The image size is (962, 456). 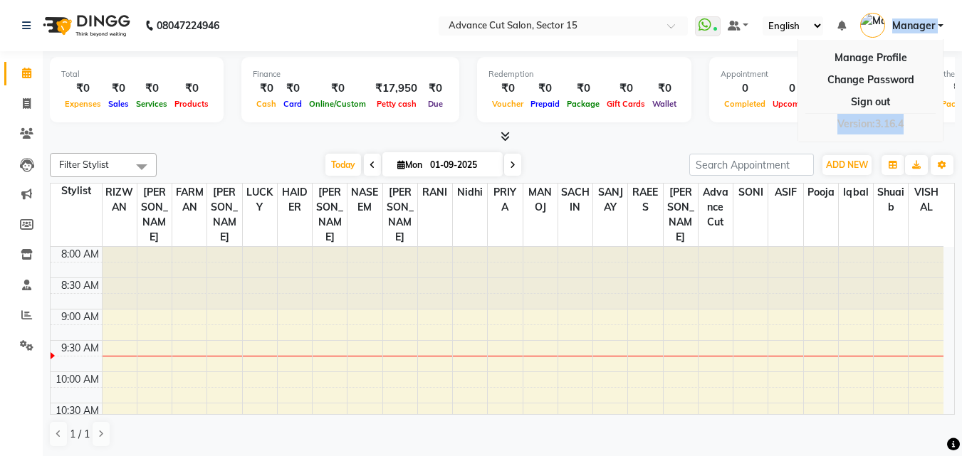 I want to click on span: Due, so click(x=435, y=104).